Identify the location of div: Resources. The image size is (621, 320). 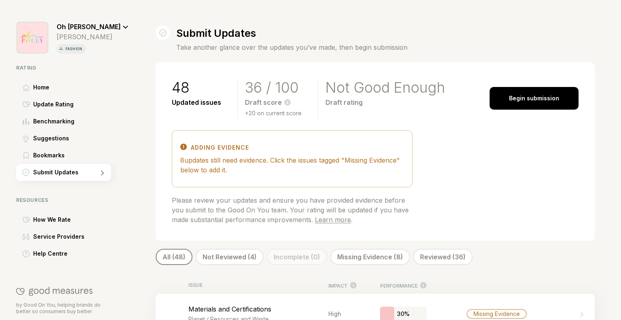
(72, 200).